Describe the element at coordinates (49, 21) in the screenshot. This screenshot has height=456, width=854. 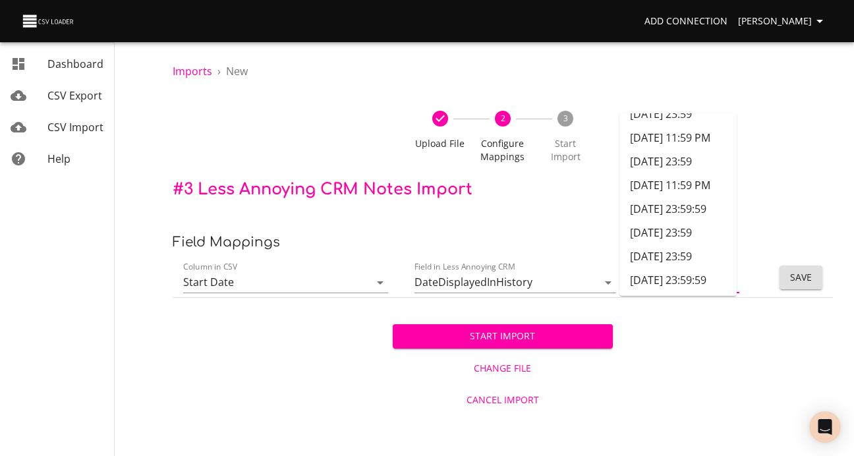
I see `img: CSV Loader` at that location.